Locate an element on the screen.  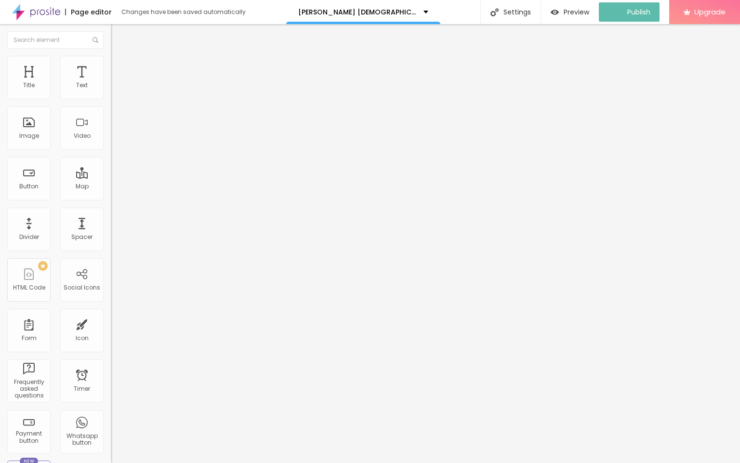
div: Form is located at coordinates (29, 338).